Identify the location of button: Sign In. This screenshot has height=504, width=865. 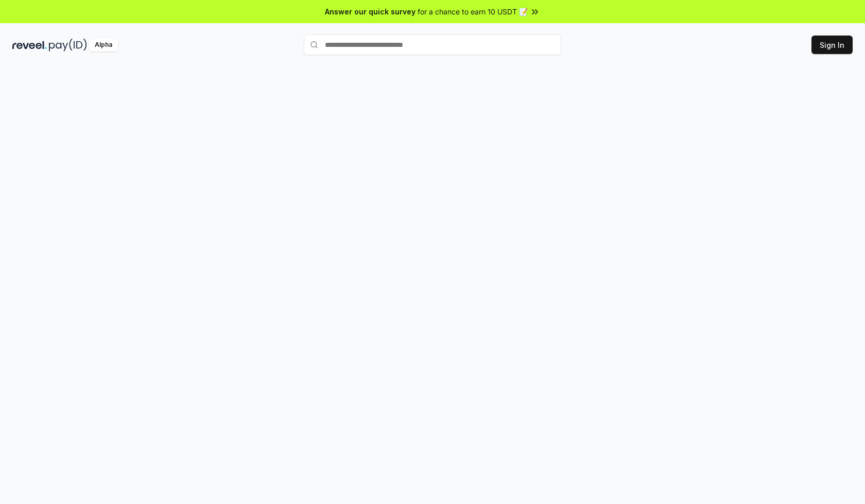
(832, 45).